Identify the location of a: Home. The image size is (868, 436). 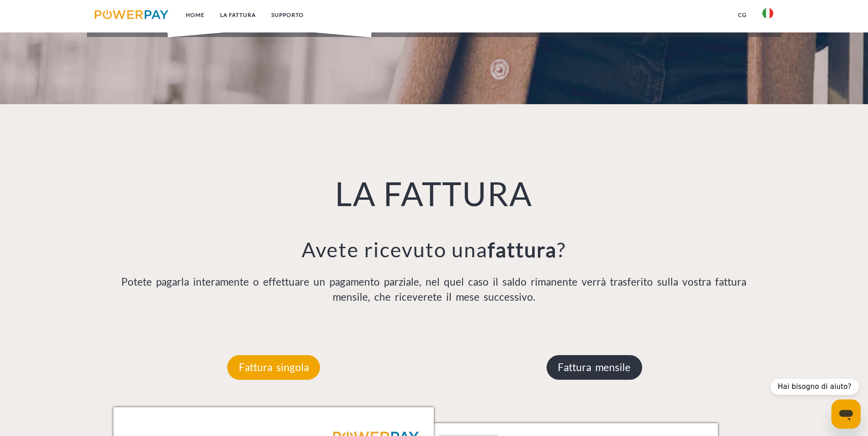
(195, 15).